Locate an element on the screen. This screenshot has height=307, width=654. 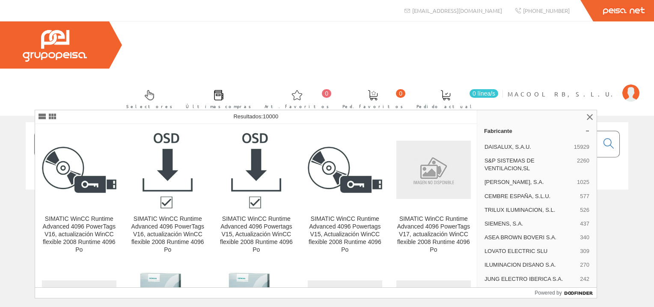
span: 340 is located at coordinates (585, 237).